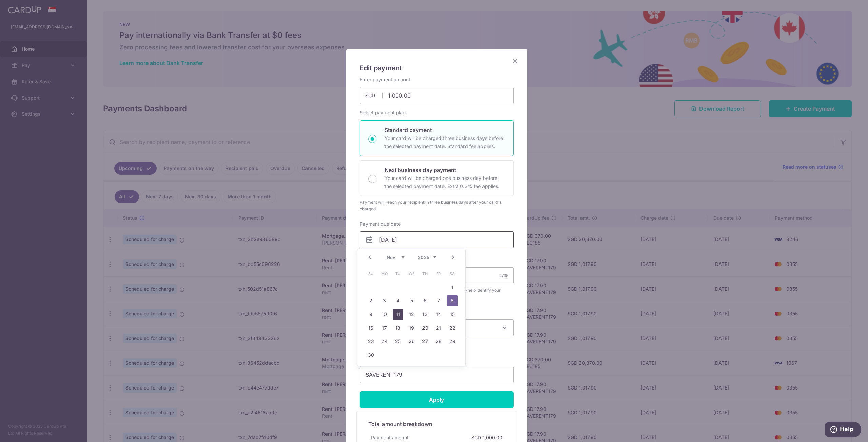  I want to click on a: 25, so click(398, 341).